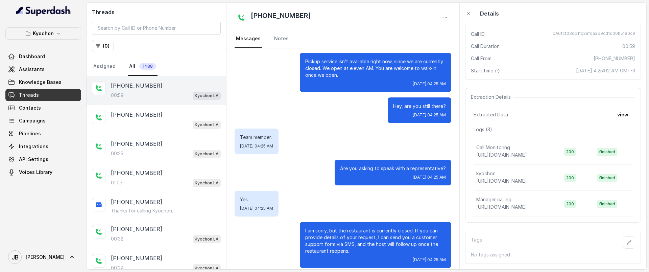 This screenshot has height=272, width=649. Describe the element at coordinates (43, 146) in the screenshot. I see `a: Integrations` at that location.